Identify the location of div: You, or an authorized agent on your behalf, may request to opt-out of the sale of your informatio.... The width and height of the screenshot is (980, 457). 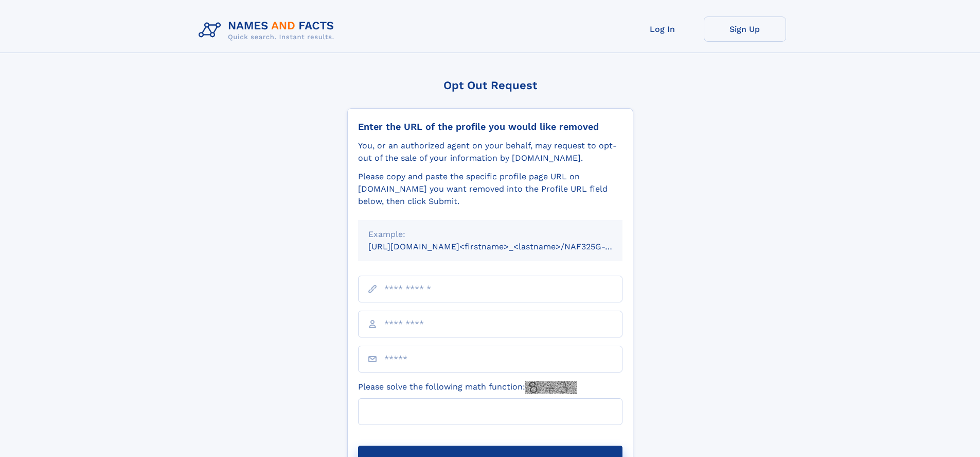
(490, 152).